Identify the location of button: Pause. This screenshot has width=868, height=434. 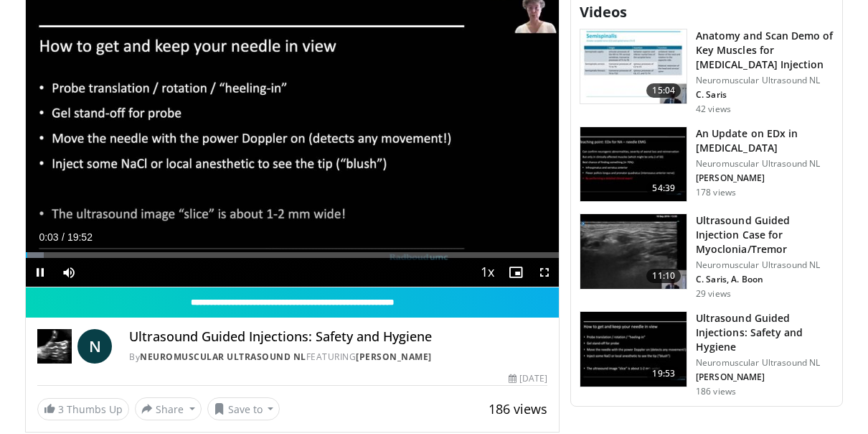
(40, 272).